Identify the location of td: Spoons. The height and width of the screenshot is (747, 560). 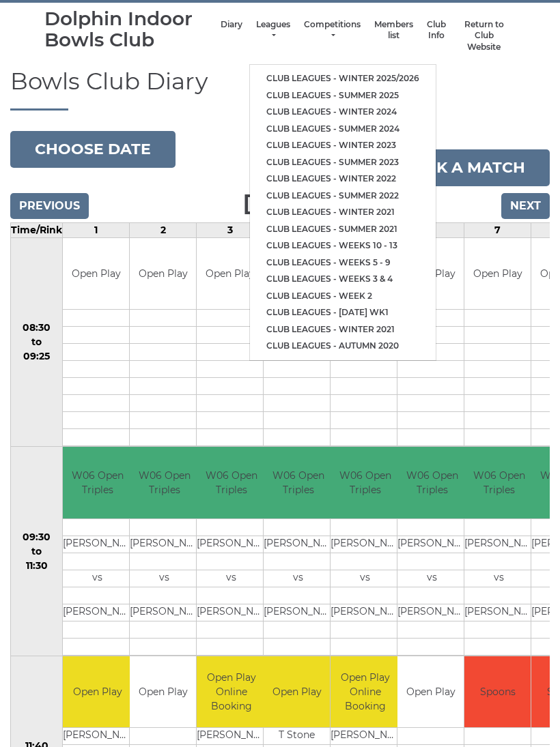
(497, 691).